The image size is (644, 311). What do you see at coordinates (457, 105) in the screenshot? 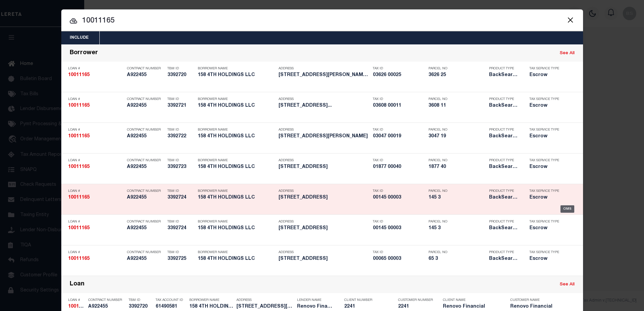
I see `h5: 3608 11` at bounding box center [457, 105].